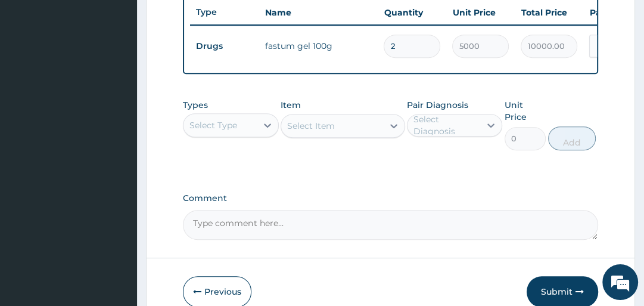  What do you see at coordinates (117, 142) in the screenshot?
I see `span: We're online!` at bounding box center [117, 142].